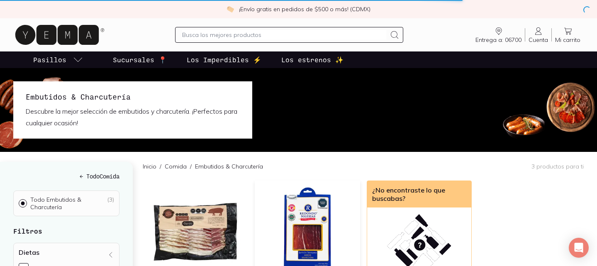  Describe the element at coordinates (58, 60) in the screenshot. I see `a: pasillo-todos-link` at that location.